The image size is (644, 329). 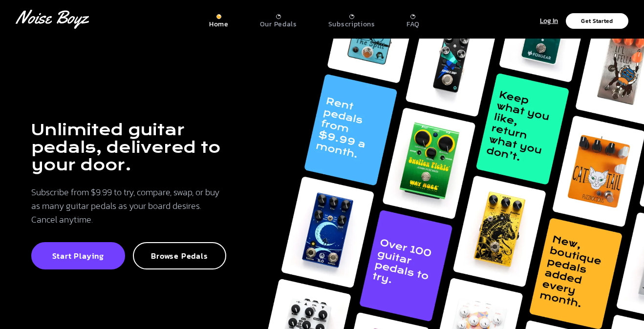 I want to click on p: Browse Pedals, so click(x=180, y=256).